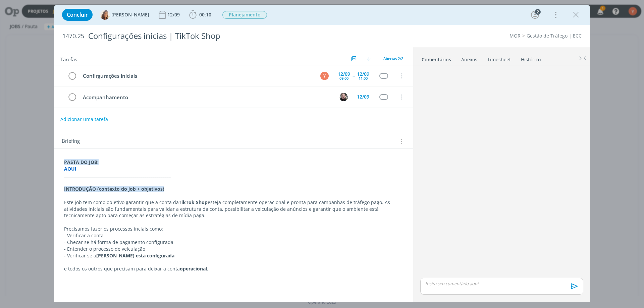 The height and width of the screenshot is (308, 644). I want to click on div: Configurações inicias | TikTok Shop, so click(224, 36).